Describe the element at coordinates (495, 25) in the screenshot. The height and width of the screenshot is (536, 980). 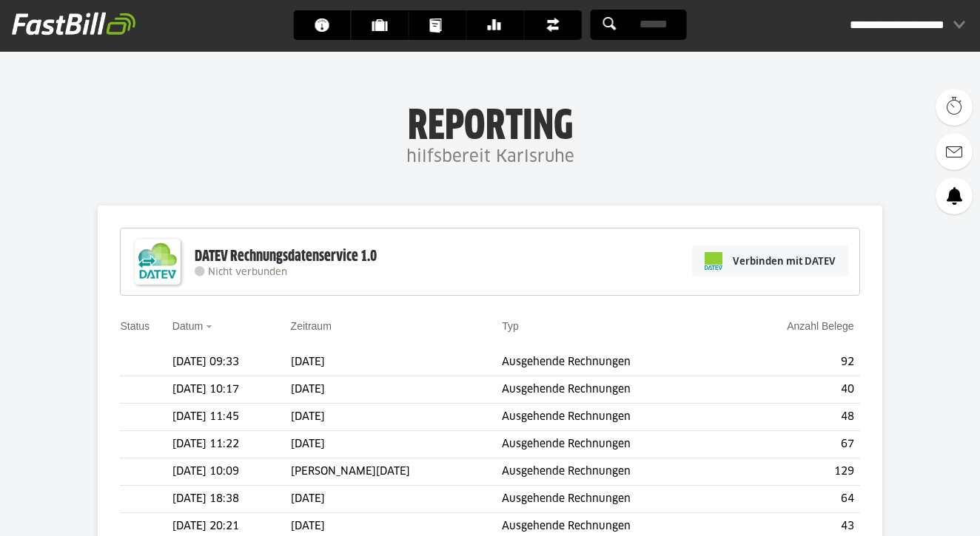
I see `a: Banking` at that location.